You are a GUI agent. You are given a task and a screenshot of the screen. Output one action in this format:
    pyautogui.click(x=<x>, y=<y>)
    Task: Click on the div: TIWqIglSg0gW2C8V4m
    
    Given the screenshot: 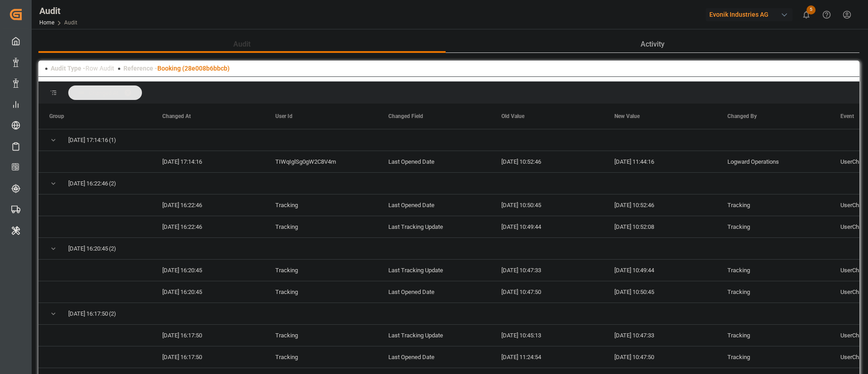 What is the action you would take?
    pyautogui.click(x=321, y=162)
    